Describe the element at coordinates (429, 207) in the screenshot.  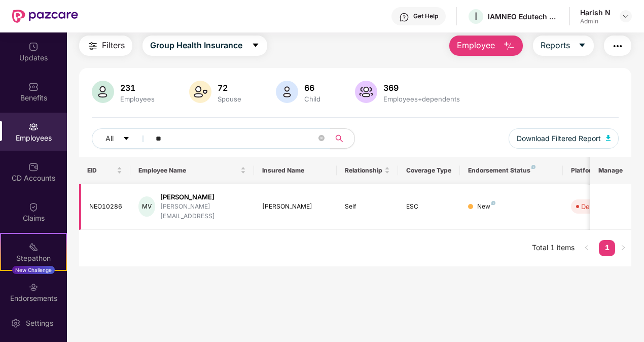
I see `div: ESC` at that location.